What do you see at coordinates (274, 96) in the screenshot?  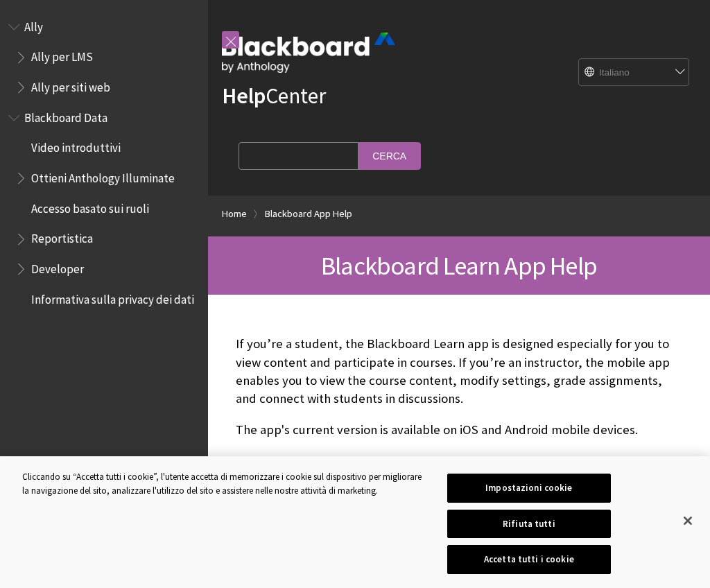 I see `a: HelpCenter` at bounding box center [274, 96].